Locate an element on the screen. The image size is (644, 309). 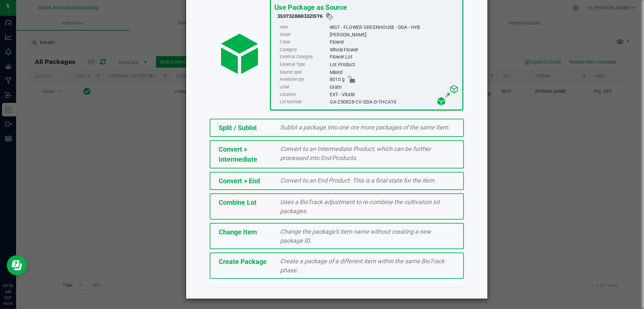
div: Flower Lot is located at coordinates (394, 57).